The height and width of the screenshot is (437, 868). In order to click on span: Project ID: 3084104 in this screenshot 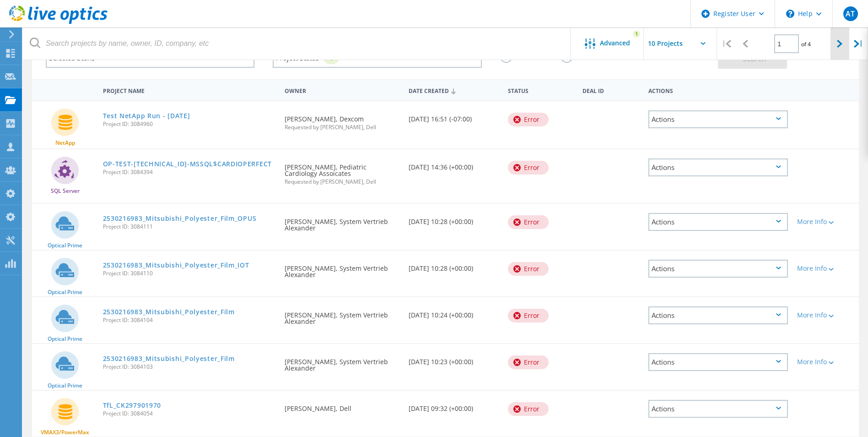, I will do `click(189, 320)`.